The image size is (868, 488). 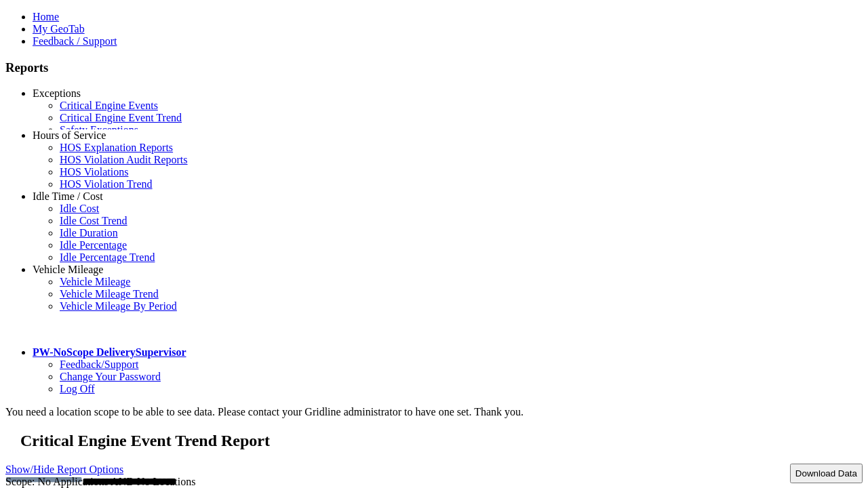 I want to click on a: Vehicle Mileage By Period, so click(x=118, y=305).